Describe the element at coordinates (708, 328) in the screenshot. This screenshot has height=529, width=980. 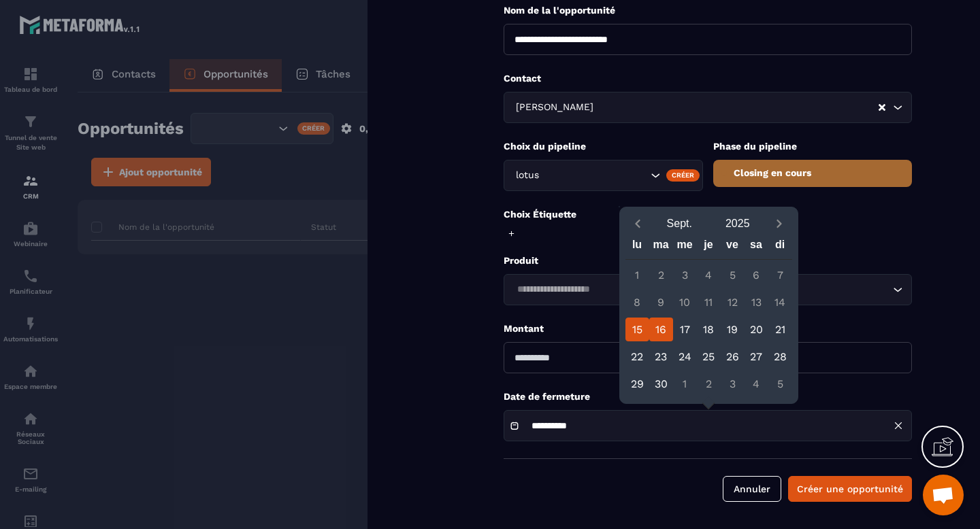
I see `p: Montant` at that location.